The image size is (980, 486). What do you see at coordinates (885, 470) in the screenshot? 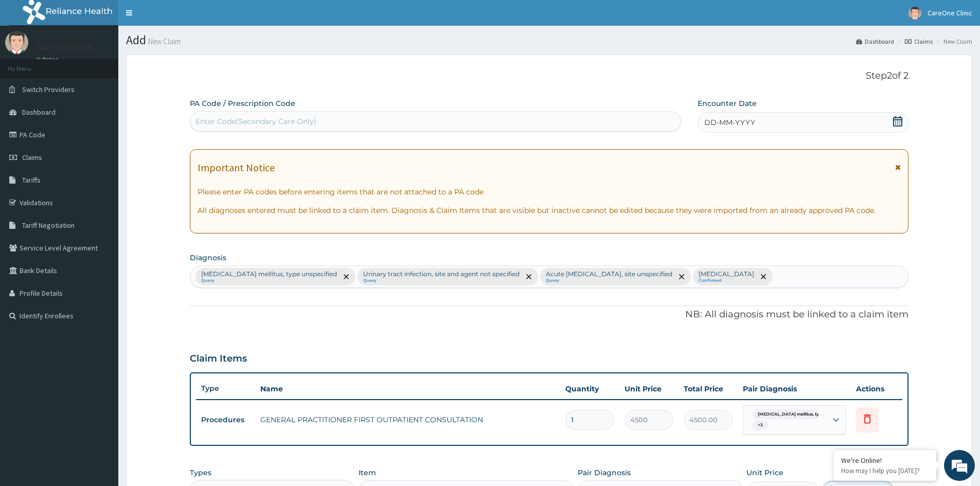
I see `p: How may I help you today?` at bounding box center [885, 470].